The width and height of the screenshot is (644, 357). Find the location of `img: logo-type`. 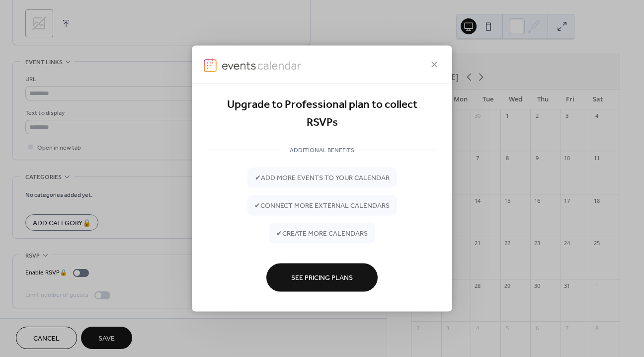

img: logo-type is located at coordinates (262, 65).